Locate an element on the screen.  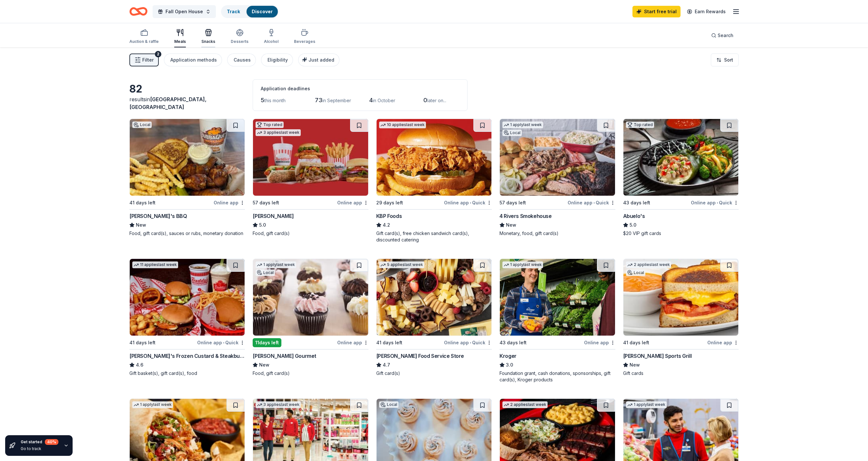
a: Start free trial is located at coordinates (656, 12).